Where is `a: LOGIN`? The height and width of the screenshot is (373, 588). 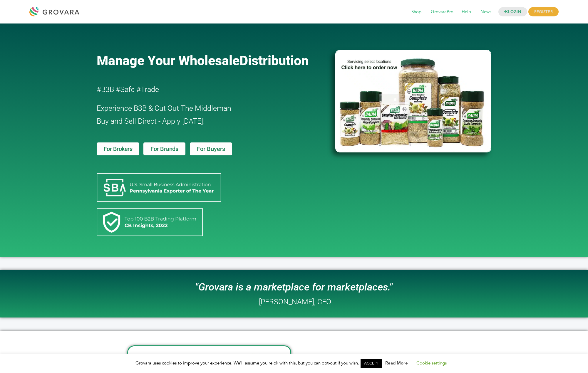
a: LOGIN is located at coordinates (513, 12).